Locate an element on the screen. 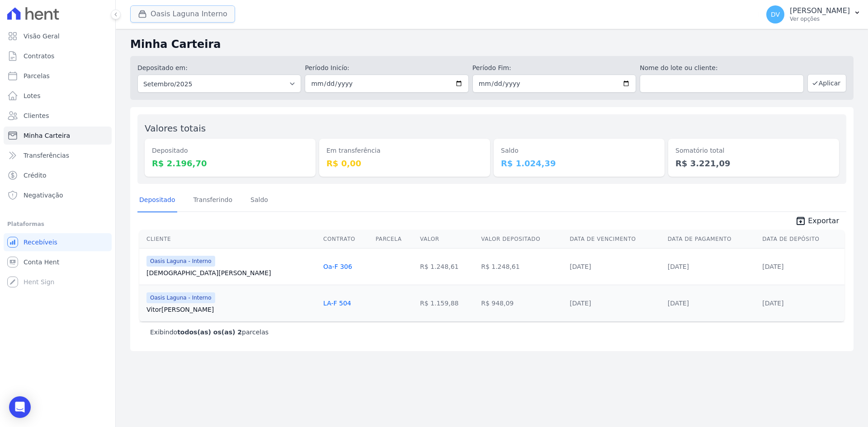  th: Data de Vencimento is located at coordinates (615, 239).